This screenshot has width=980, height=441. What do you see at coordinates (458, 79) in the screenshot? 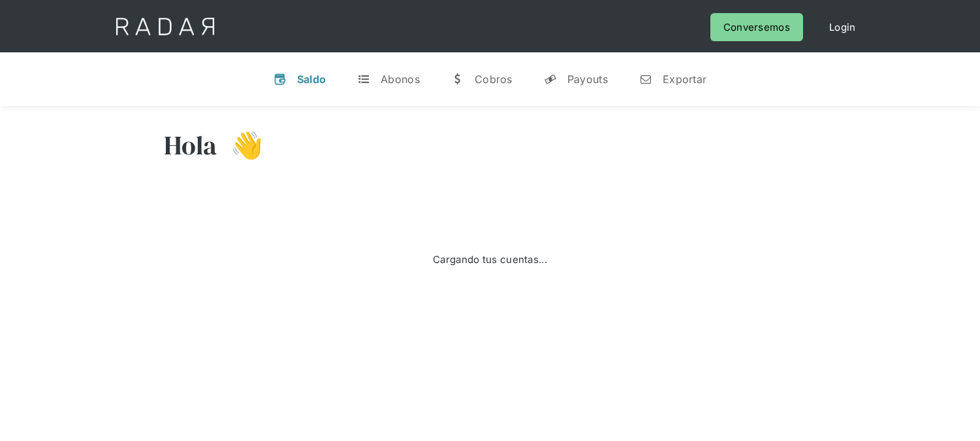
I see `div: w` at bounding box center [458, 79].